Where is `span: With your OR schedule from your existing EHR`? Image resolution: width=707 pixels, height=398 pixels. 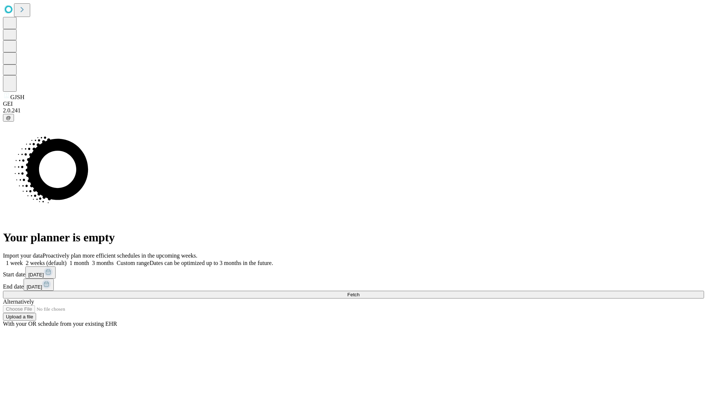 span: With your OR schedule from your existing EHR is located at coordinates (60, 324).